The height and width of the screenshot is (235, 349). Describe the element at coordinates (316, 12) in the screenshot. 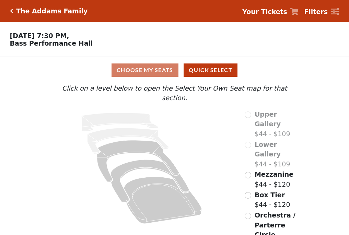

I see `strong: Filters` at that location.